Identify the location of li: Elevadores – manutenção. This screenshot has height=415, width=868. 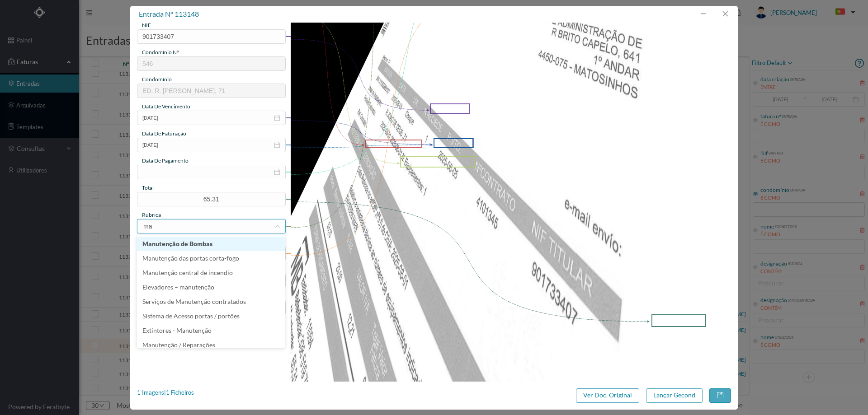
(211, 288).